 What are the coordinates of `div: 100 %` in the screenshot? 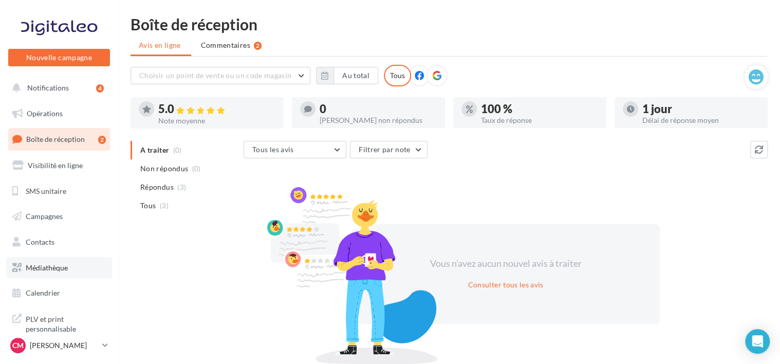 It's located at (539, 109).